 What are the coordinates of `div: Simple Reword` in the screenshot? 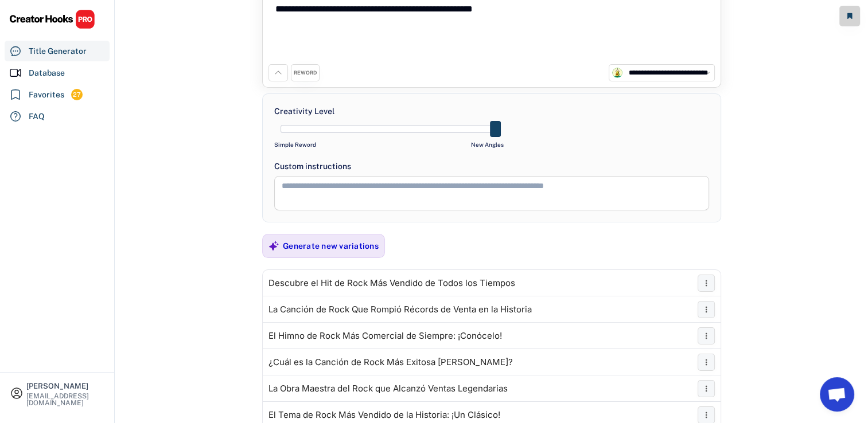 It's located at (295, 145).